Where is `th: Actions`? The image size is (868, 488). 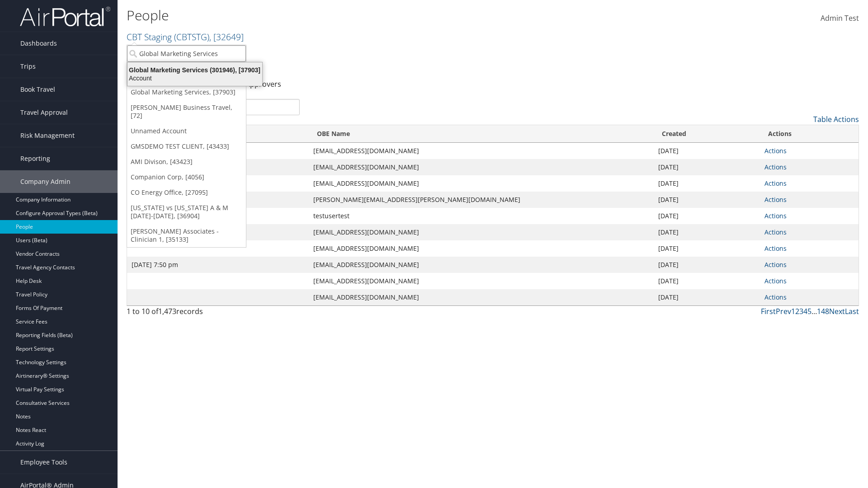 th: Actions is located at coordinates (809, 134).